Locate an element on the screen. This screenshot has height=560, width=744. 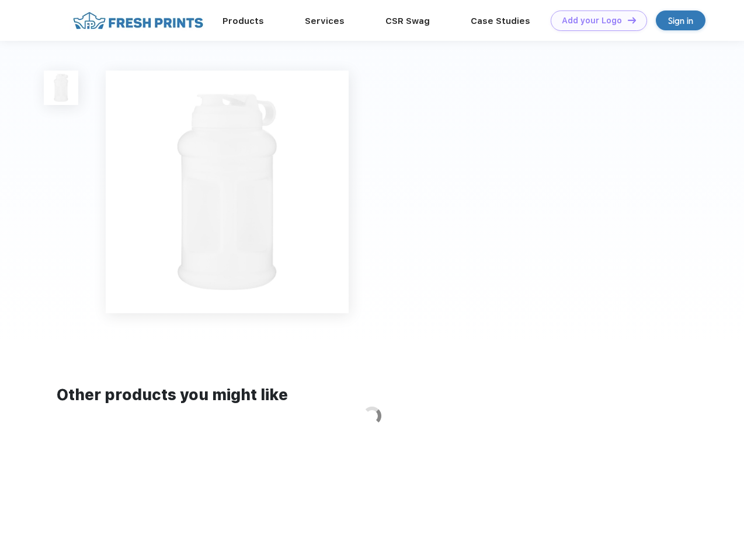
div: Sign in is located at coordinates (680, 20).